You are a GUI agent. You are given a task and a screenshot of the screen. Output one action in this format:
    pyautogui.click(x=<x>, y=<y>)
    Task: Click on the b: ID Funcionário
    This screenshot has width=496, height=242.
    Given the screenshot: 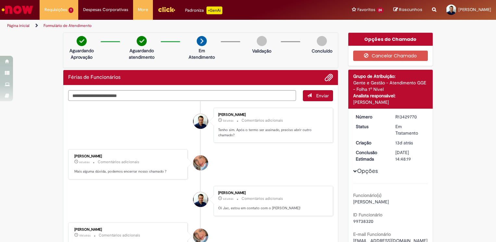 What is the action you would take?
    pyautogui.click(x=368, y=215)
    